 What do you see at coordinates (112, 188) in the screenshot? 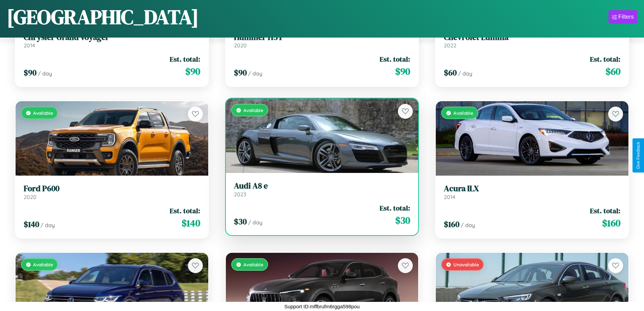
I see `h3: Ford P600` at bounding box center [112, 188].